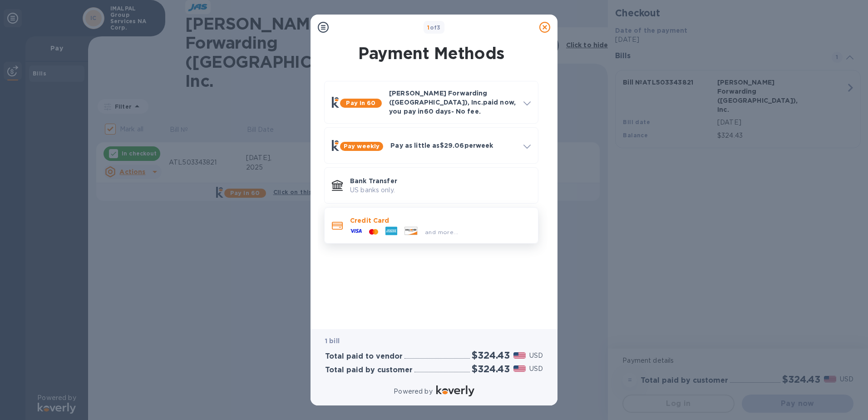  What do you see at coordinates (432, 53) in the screenshot?
I see `h1: Payment Methods` at bounding box center [432, 53].